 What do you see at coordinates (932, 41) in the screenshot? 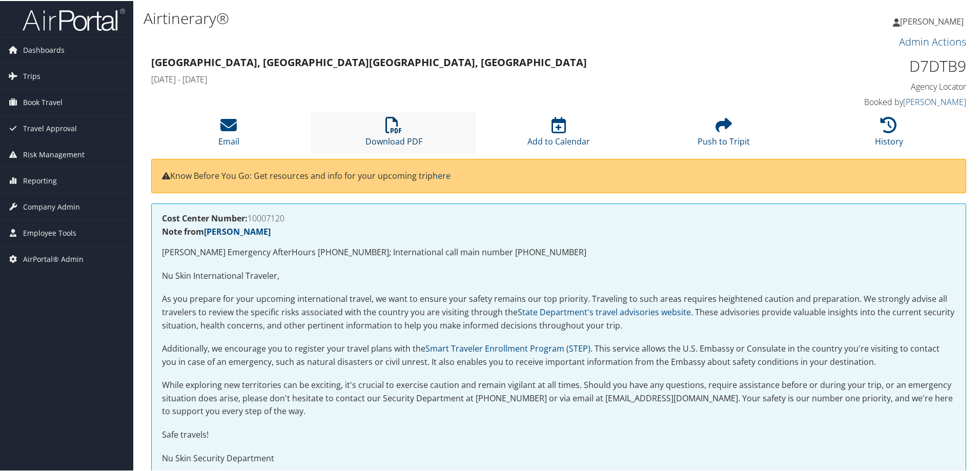
I see `a: Admin Actions` at bounding box center [932, 41].